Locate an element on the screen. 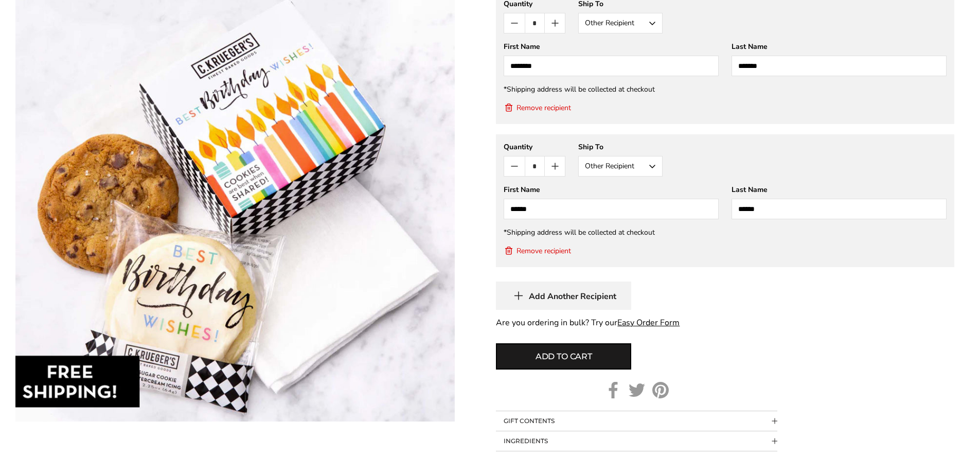  div: Are you ordering in bulk? Try our is located at coordinates (725, 323).